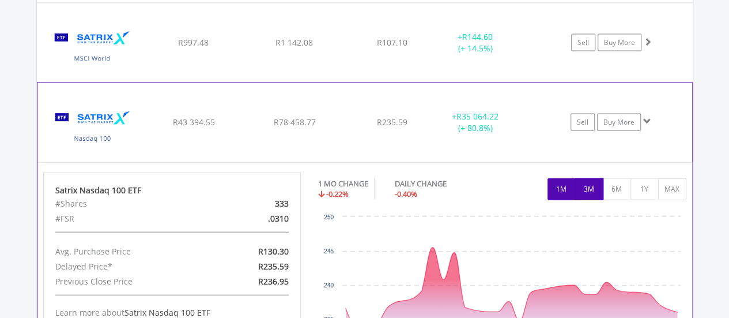  I want to click on span: Satrix Nasdaq 100 ETF, so click(167, 312).